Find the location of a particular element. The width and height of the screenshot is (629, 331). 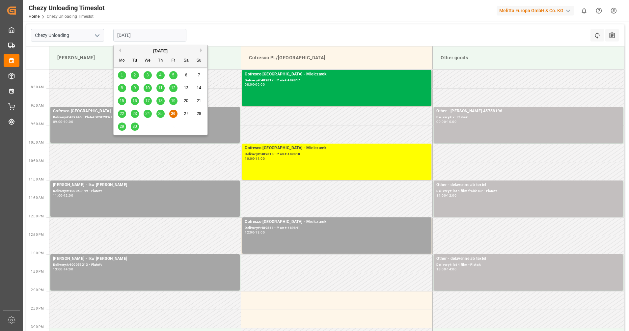

div: Tu is located at coordinates (135, 61).